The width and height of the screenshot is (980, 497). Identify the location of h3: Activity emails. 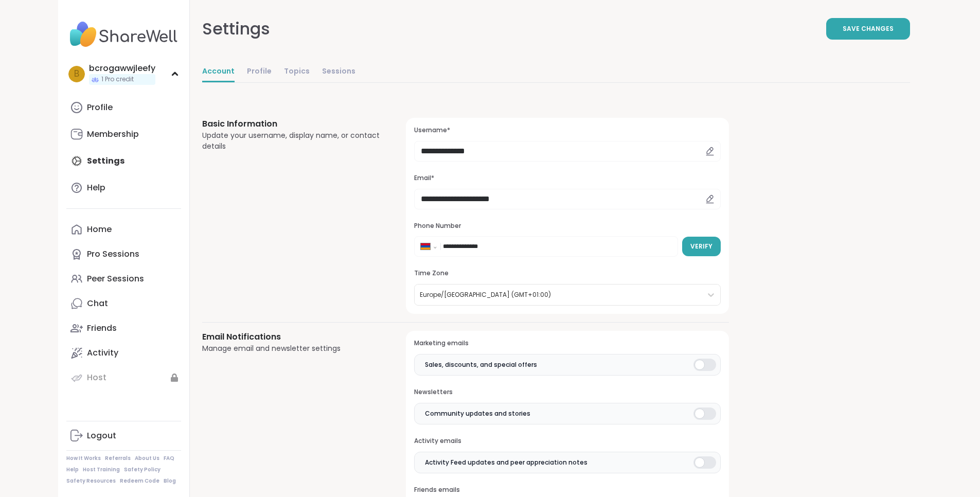
(567, 441).